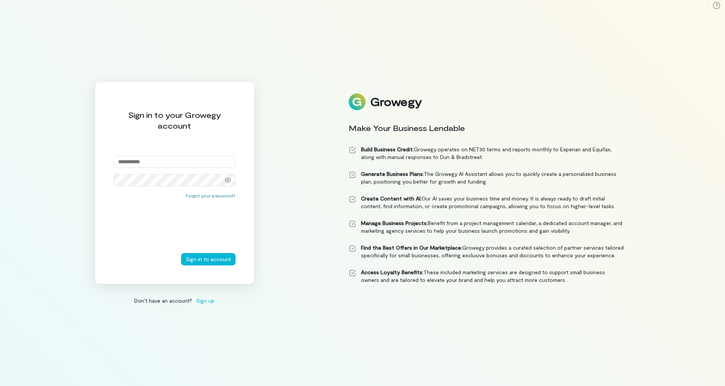 The image size is (725, 386). What do you see at coordinates (357, 102) in the screenshot?
I see `img: Logo` at bounding box center [357, 102].